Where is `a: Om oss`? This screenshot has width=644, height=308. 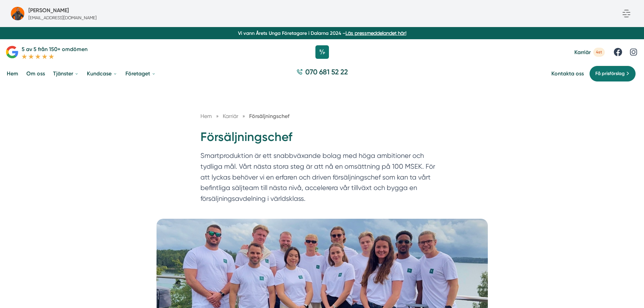
a: Om oss is located at coordinates (35, 74).